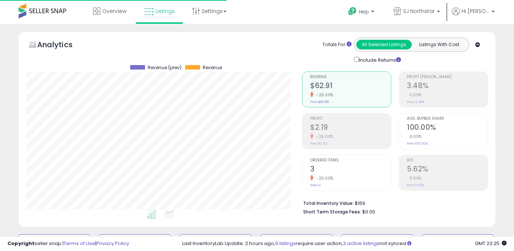 Image resolution: width=514 pixels, height=251 pixels. I want to click on span: Overview, so click(114, 11).